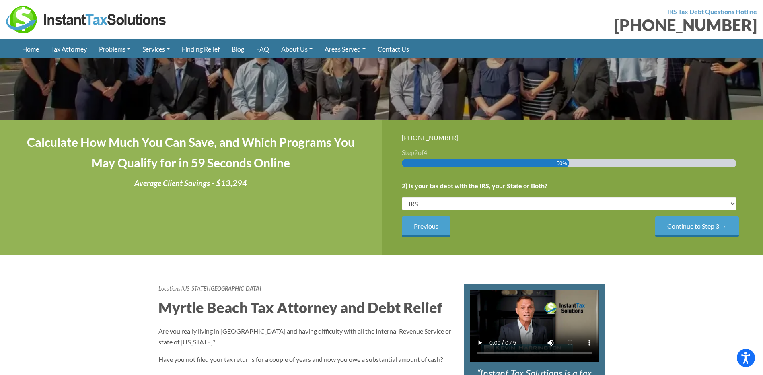 Image resolution: width=763 pixels, height=375 pixels. I want to click on a: Areas Served, so click(345, 49).